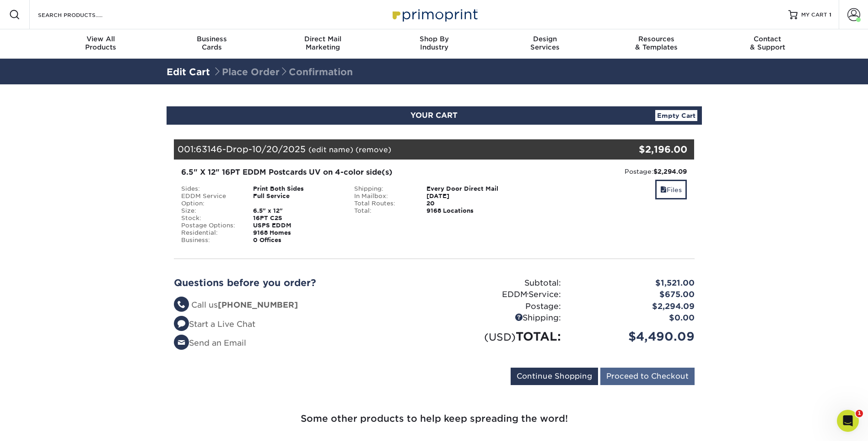 The width and height of the screenshot is (868, 441). Describe the element at coordinates (211, 225) in the screenshot. I see `div: Postage Options:` at that location.